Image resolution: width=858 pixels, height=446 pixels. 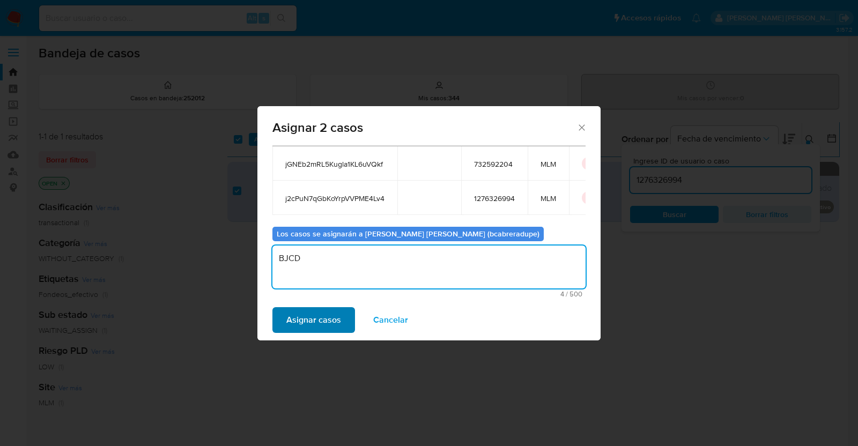 I want to click on span: Cancelar, so click(x=390, y=320).